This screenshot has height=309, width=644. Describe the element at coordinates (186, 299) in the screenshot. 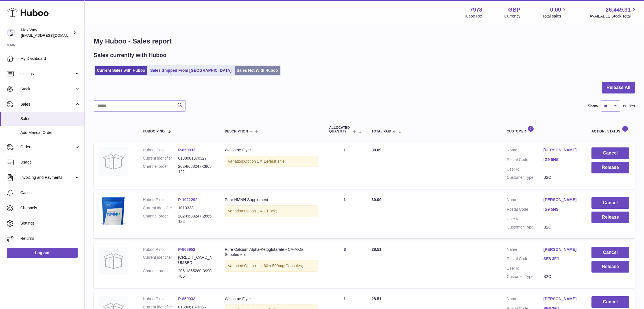

I see `a: P-850032` at that location.